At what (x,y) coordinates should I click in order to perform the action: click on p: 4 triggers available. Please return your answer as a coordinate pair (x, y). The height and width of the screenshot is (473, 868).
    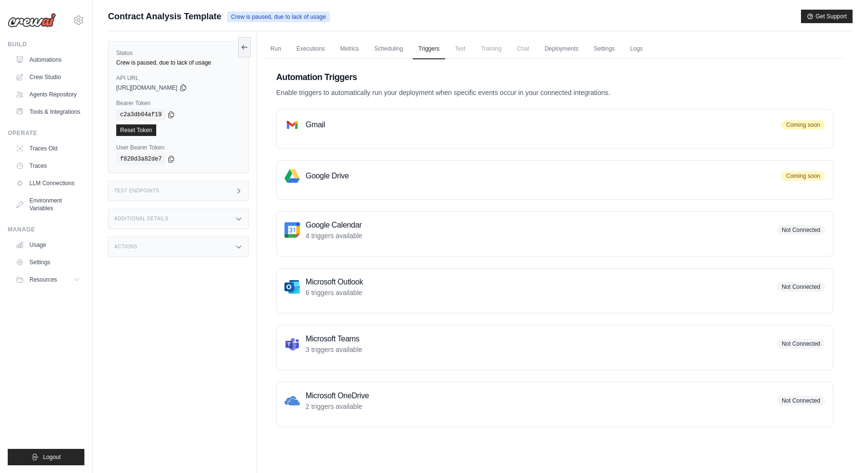
    Looking at the image, I should click on (334, 236).